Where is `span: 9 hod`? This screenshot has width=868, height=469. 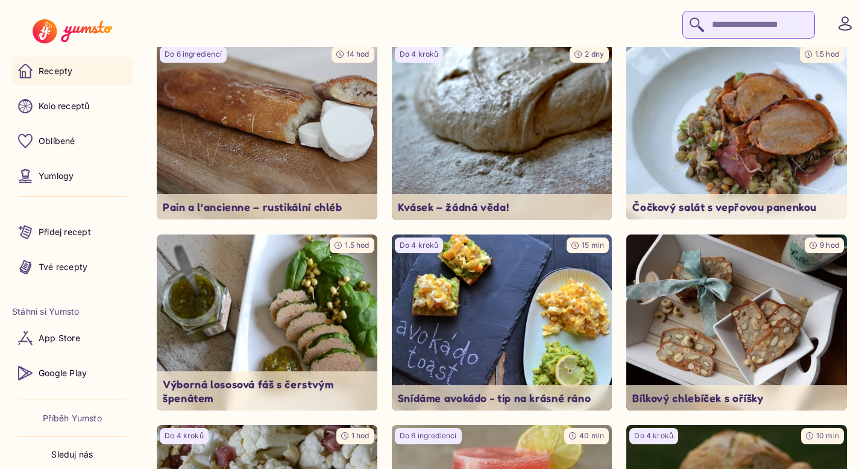 span: 9 hod is located at coordinates (829, 245).